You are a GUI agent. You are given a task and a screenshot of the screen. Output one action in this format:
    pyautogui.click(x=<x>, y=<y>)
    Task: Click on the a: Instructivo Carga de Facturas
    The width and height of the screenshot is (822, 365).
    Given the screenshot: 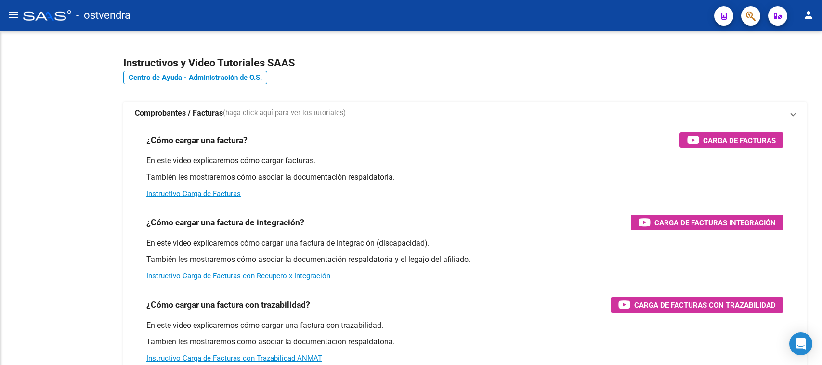 What is the action you would take?
    pyautogui.click(x=194, y=194)
    